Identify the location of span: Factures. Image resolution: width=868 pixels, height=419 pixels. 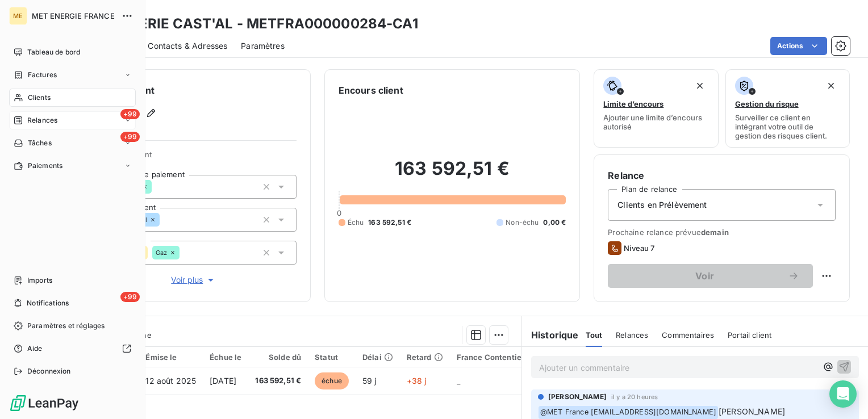
(42, 75).